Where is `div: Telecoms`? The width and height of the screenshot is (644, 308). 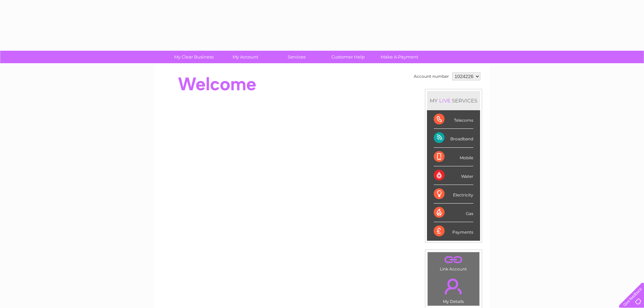 div: Telecoms is located at coordinates (454, 119).